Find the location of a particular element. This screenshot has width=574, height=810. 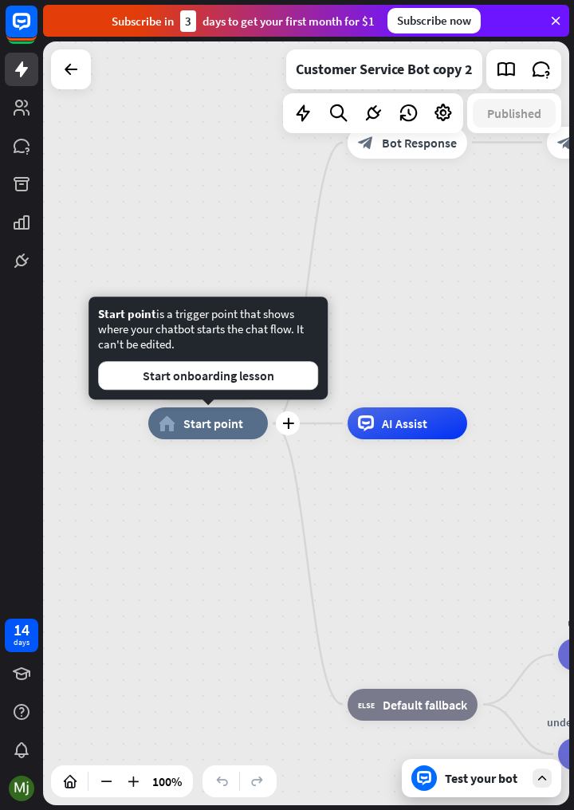

button: Published is located at coordinates (514, 113).